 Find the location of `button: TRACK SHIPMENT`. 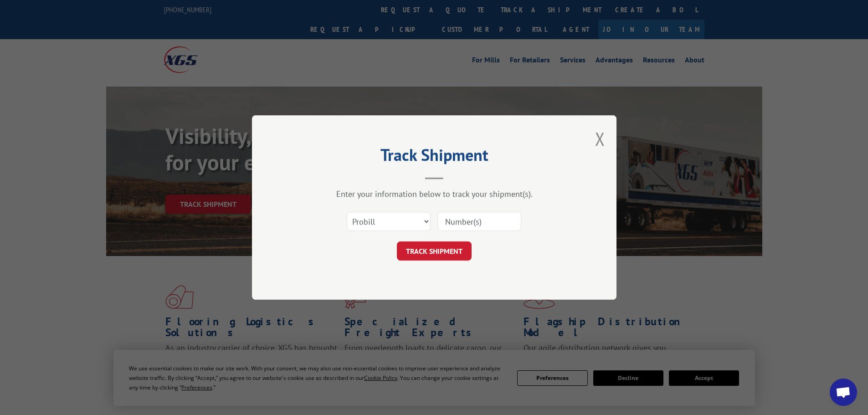

button: TRACK SHIPMENT is located at coordinates (434, 252).